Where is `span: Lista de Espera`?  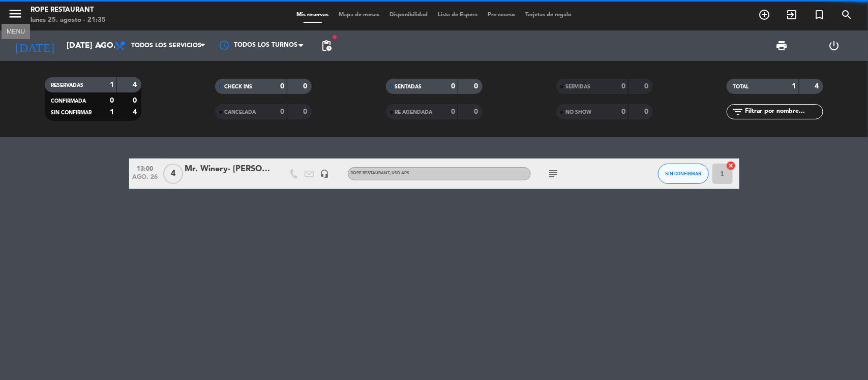 span: Lista de Espera is located at coordinates (458, 15).